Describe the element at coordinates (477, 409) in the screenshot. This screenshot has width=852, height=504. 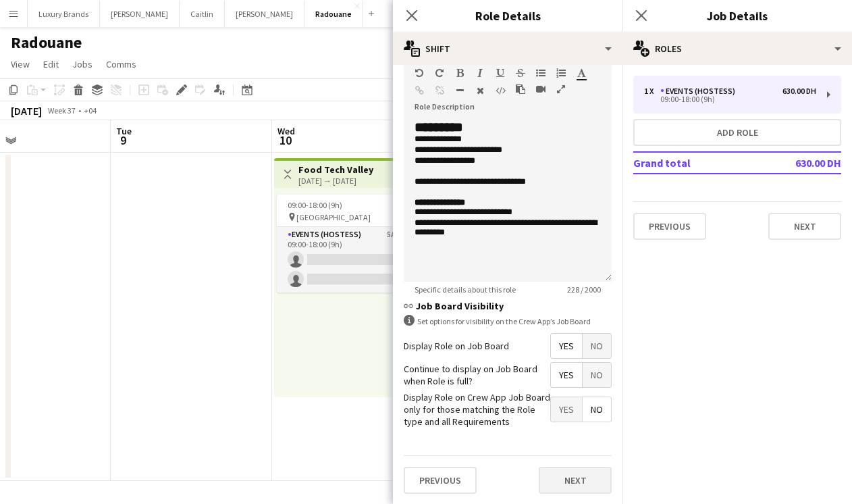
I see `label: Display Role on Crew App Job Board only for those matching the Role type and all Requirements` at that location.